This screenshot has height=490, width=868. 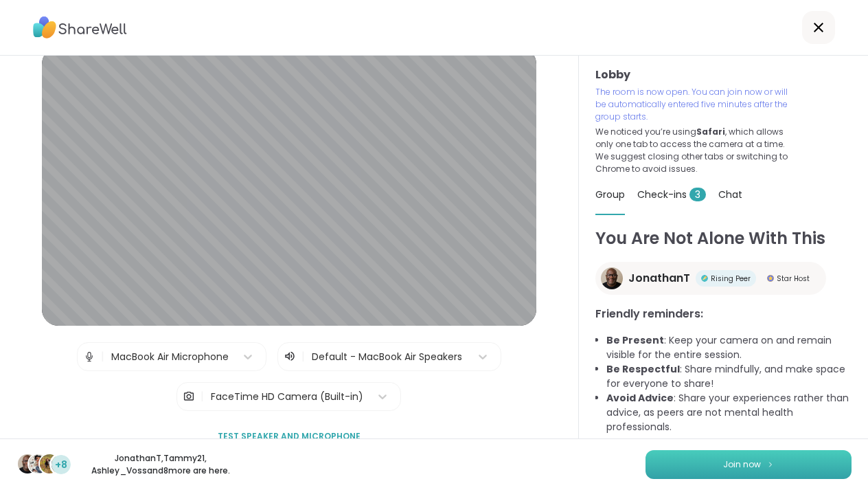 What do you see at coordinates (672, 194) in the screenshot?
I see `span: Check-ins` at bounding box center [672, 194].